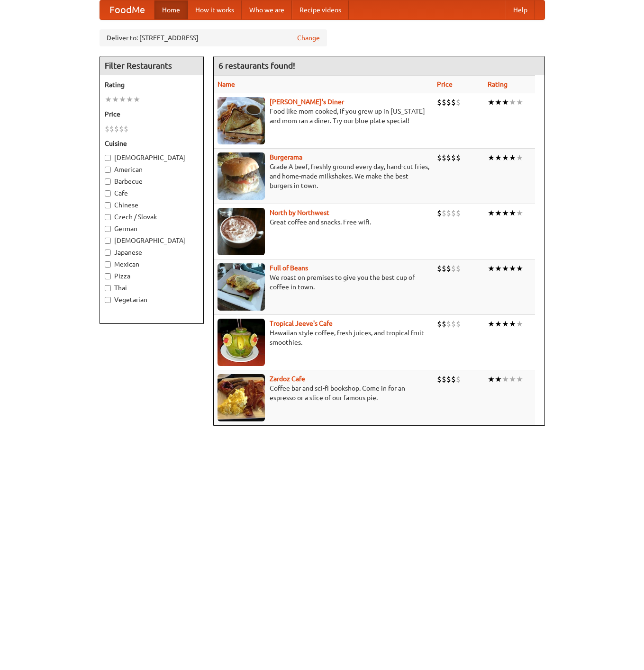 Image resolution: width=644 pixels, height=670 pixels. What do you see at coordinates (520, 10) in the screenshot?
I see `a: Help` at bounding box center [520, 10].